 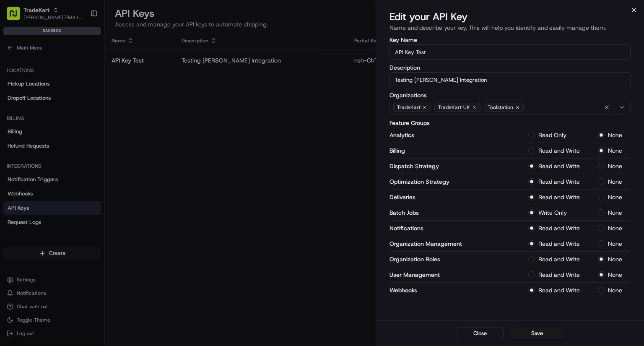 I want to click on p: Optimization Strategy, so click(x=459, y=181).